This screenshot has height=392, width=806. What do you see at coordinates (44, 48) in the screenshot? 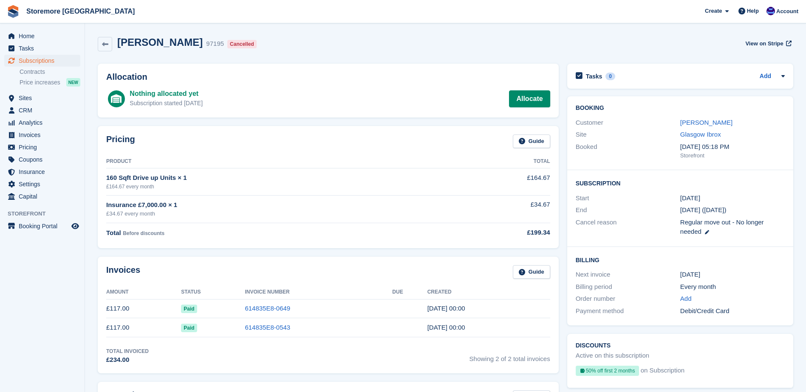
I see `span: Tasks` at bounding box center [44, 48].